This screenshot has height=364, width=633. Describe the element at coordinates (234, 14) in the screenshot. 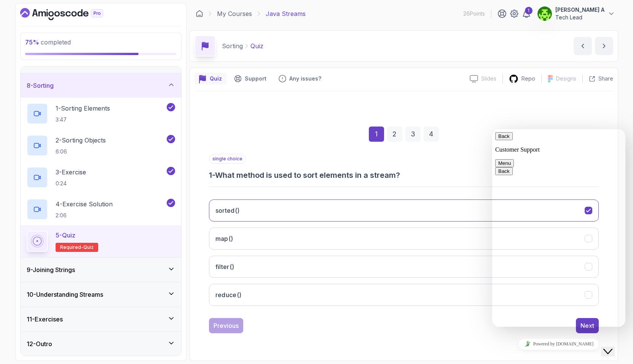

I see `a: My Courses` at that location.